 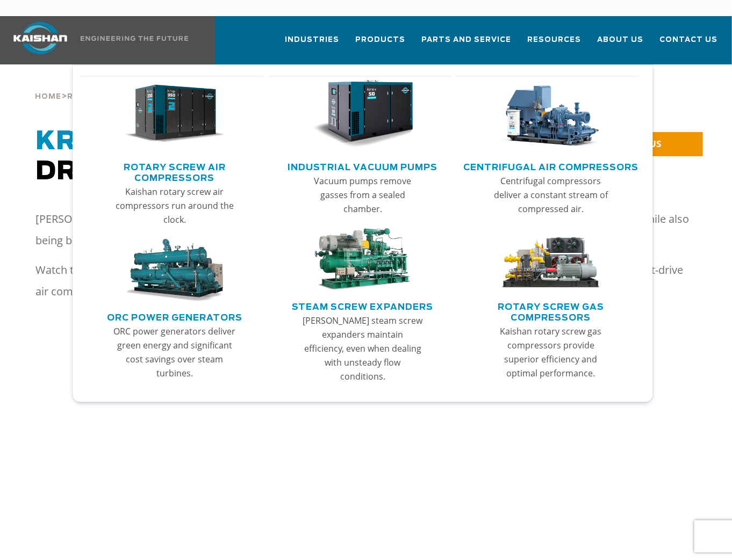 What do you see at coordinates (466, 40) in the screenshot?
I see `span: Parts and Service` at bounding box center [466, 40].